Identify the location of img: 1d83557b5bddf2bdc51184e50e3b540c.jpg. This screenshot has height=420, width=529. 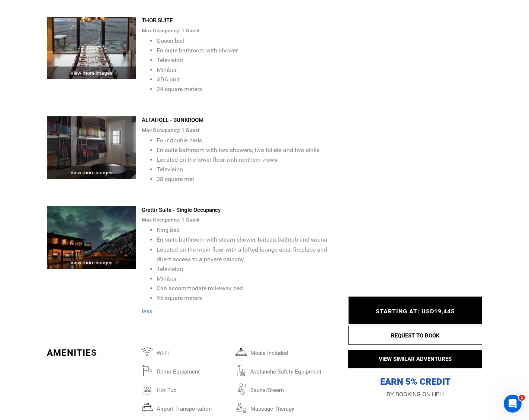
(92, 48).